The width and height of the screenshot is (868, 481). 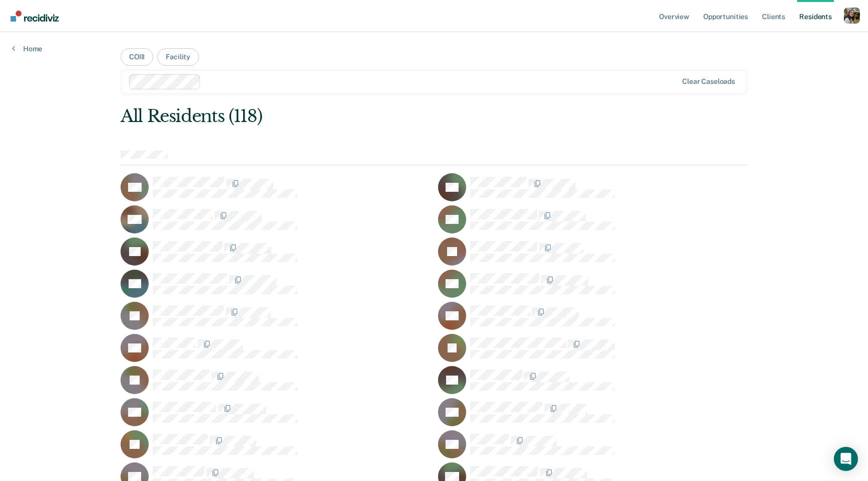 I want to click on button: Facility, so click(x=178, y=57).